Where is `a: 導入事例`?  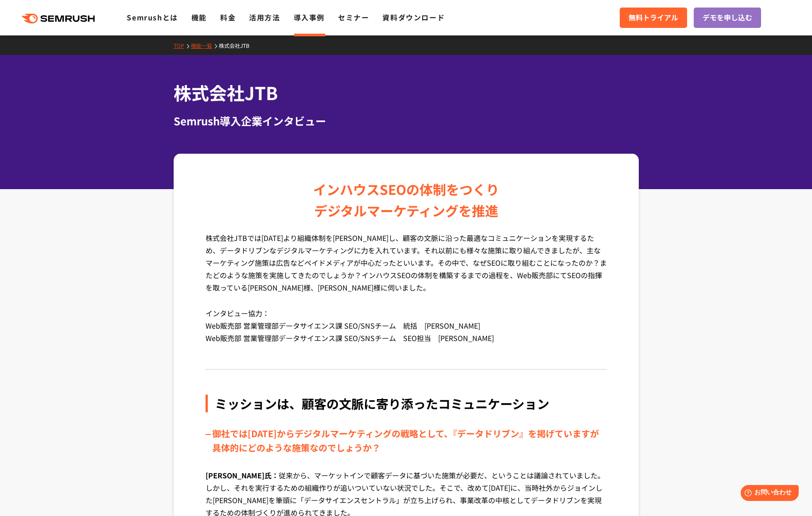 a: 導入事例 is located at coordinates (309, 17).